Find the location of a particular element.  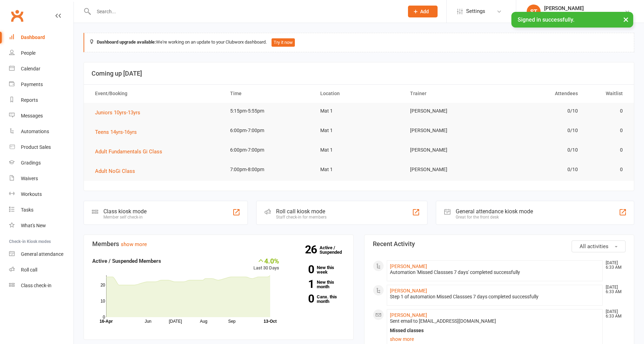

button: Try it now is located at coordinates (283, 43).